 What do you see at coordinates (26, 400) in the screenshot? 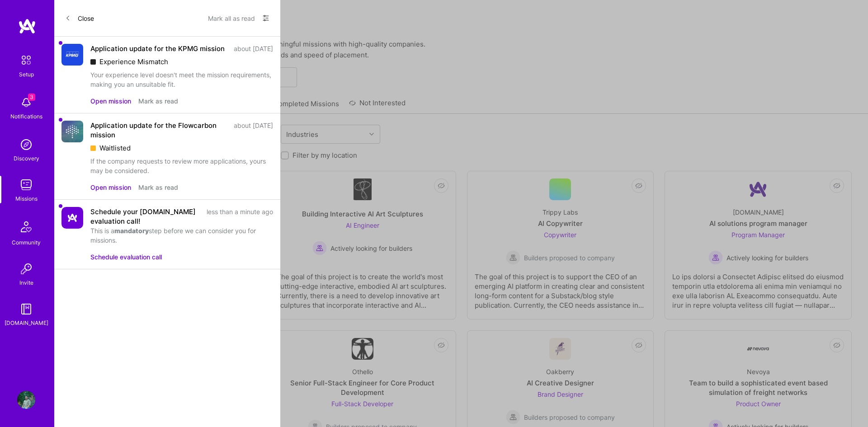
I see `img: User Avatar` at bounding box center [26, 400].